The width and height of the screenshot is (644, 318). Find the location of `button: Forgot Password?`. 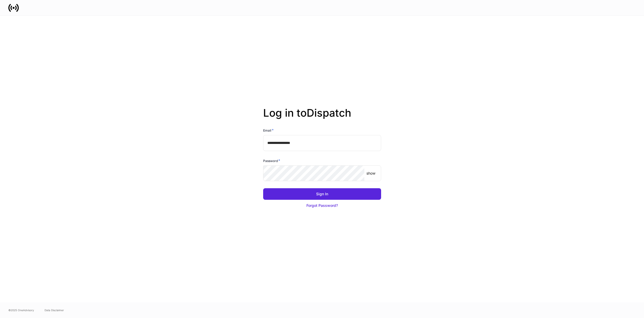

button: Forgot Password? is located at coordinates (322, 205).